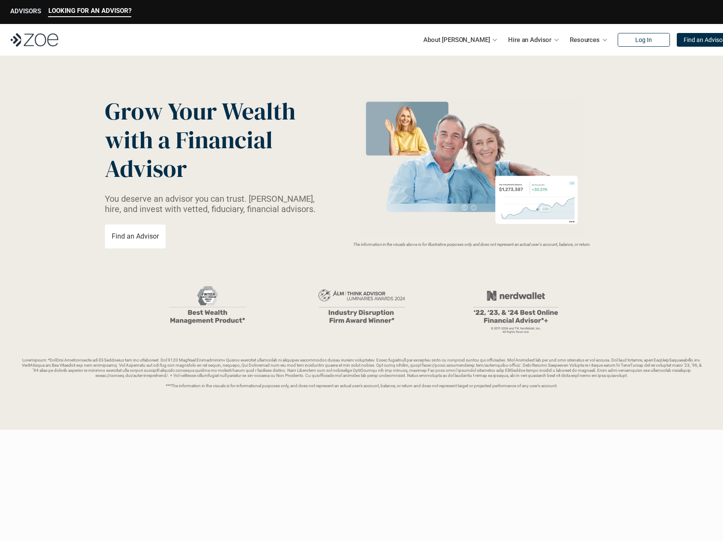 The image size is (723, 541). Describe the element at coordinates (135, 236) in the screenshot. I see `a: Find an Advisor` at that location.